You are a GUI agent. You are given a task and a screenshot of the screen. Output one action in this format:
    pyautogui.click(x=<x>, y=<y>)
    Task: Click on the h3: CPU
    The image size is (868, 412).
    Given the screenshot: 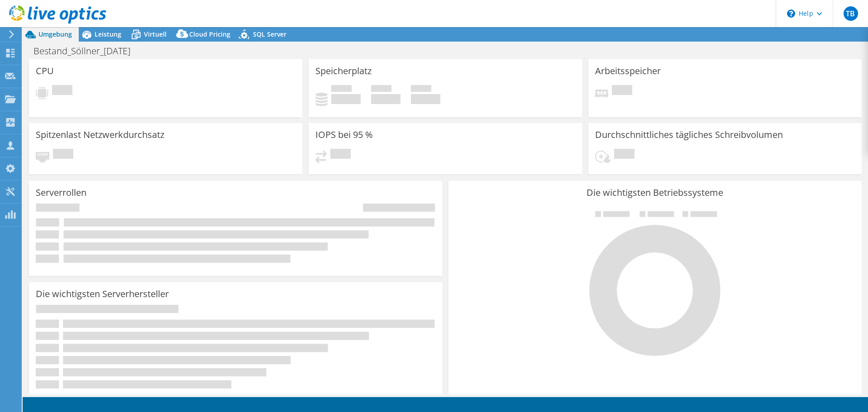 What is the action you would take?
    pyautogui.click(x=45, y=71)
    